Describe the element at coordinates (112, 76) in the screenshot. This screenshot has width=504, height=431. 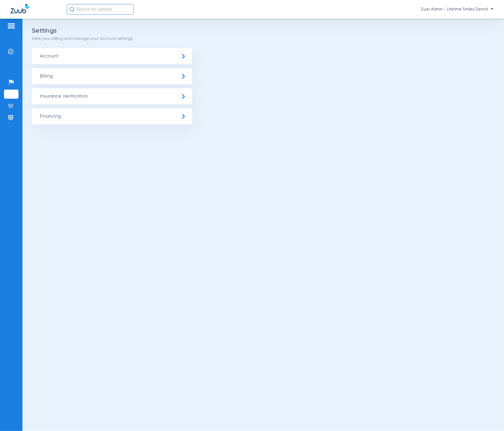
I see `span: Billing` at that location.